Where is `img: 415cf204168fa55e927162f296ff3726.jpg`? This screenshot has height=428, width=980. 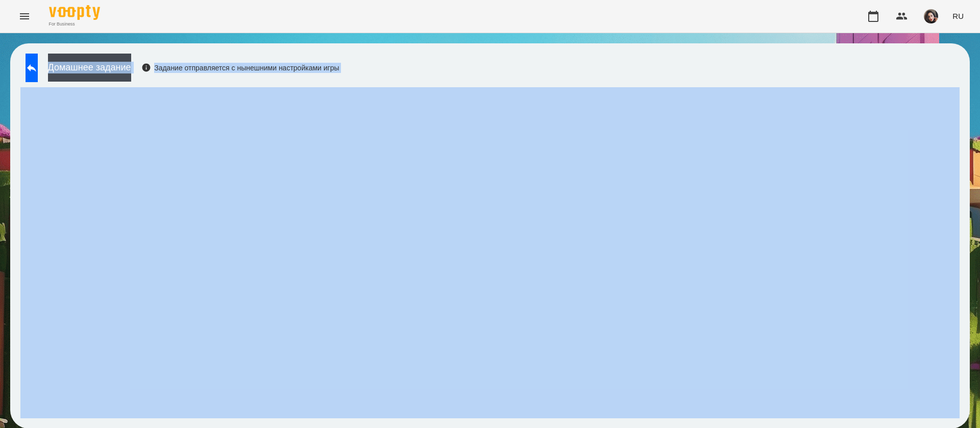
img: 415cf204168fa55e927162f296ff3726.jpg is located at coordinates (931, 16).